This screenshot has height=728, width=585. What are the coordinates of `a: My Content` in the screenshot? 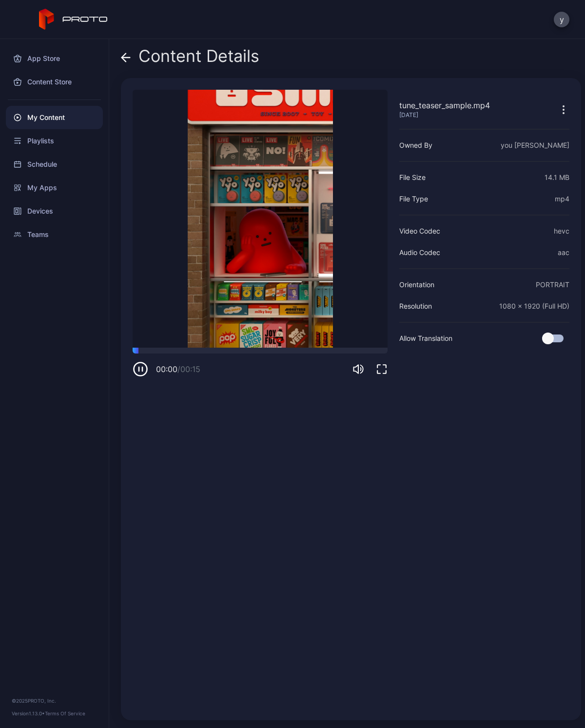 It's located at (54, 118).